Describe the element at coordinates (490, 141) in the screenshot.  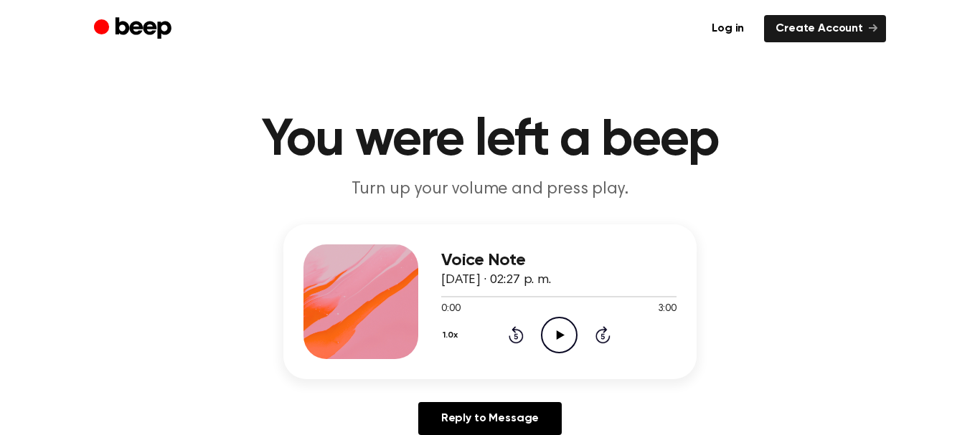
I see `h1: You were left a beep` at that location.